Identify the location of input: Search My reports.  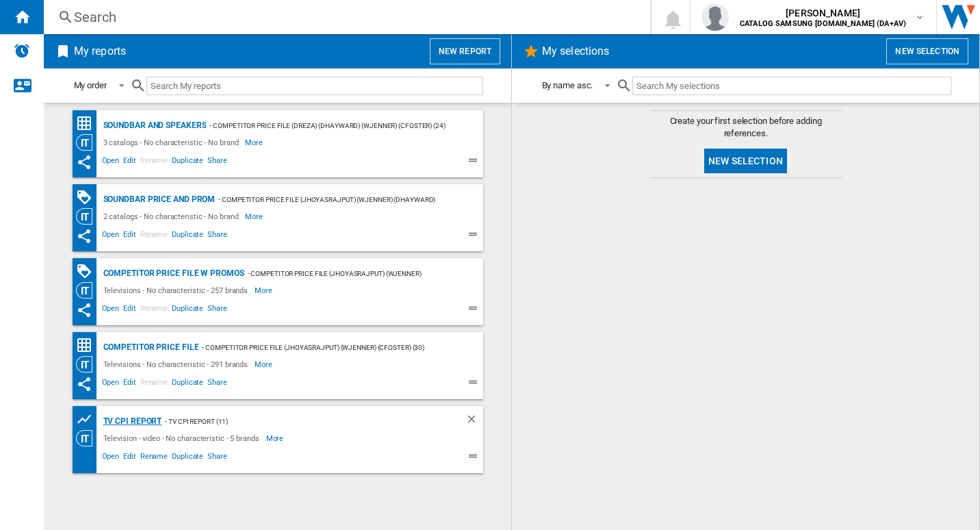
(315, 86).